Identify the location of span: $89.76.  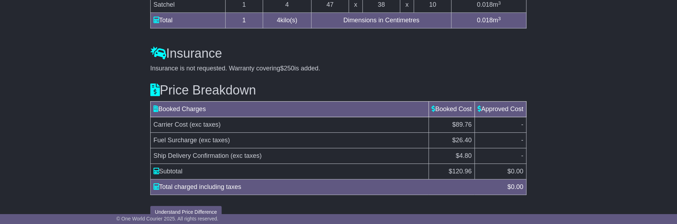
(462, 124).